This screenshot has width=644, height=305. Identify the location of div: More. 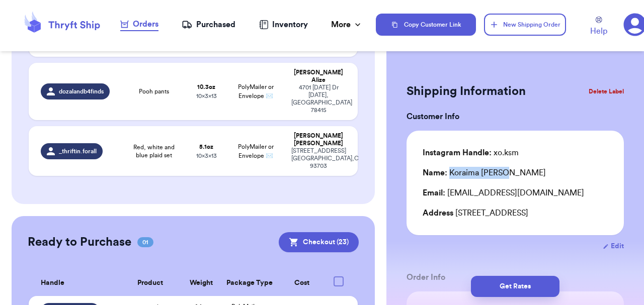
(347, 25).